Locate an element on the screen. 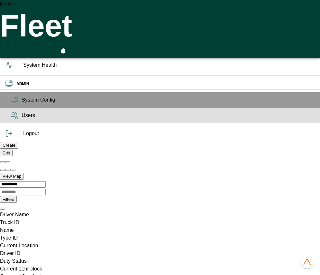 This screenshot has height=275, width=320. label: Edit is located at coordinates (6, 153).